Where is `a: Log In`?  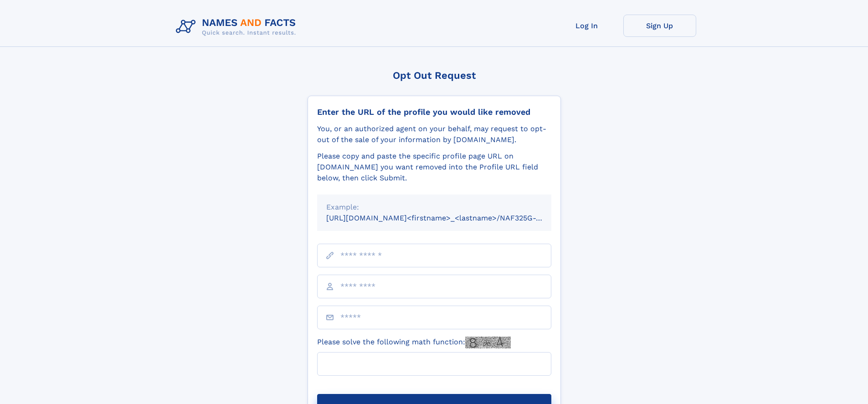 a: Log In is located at coordinates (587, 26).